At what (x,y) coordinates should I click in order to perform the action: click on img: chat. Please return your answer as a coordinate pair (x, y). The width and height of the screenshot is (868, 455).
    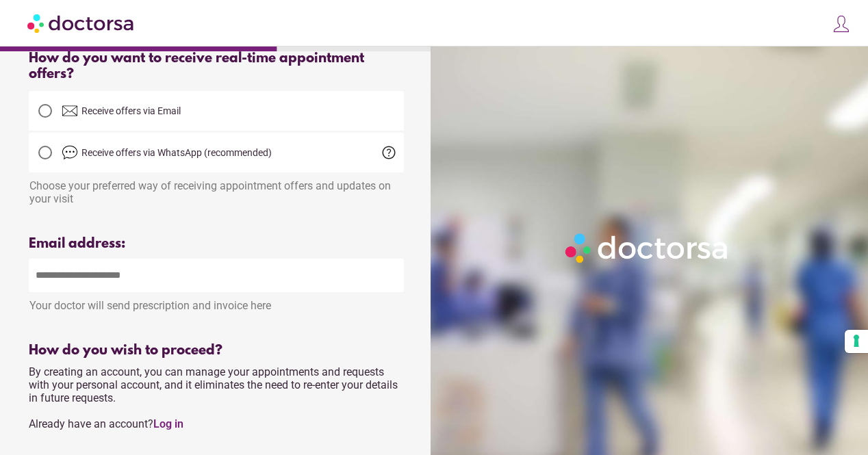
    Looking at the image, I should click on (70, 153).